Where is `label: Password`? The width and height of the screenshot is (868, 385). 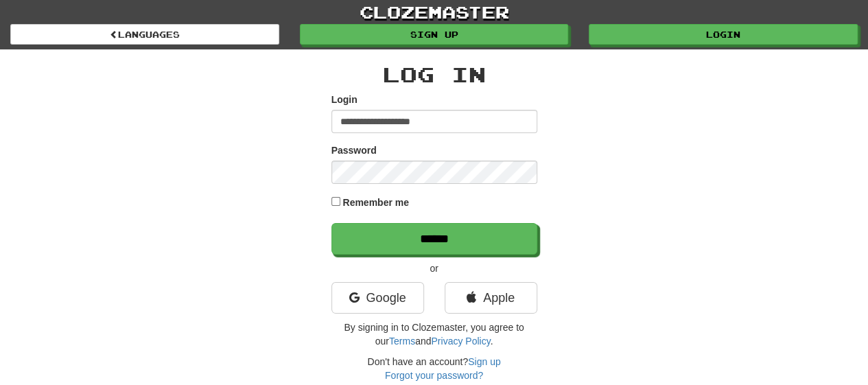
label: Password is located at coordinates (354, 150).